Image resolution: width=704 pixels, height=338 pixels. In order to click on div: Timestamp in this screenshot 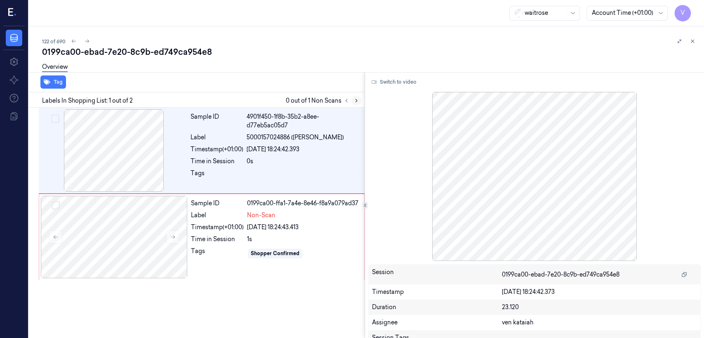, I will do `click(437, 292)`.